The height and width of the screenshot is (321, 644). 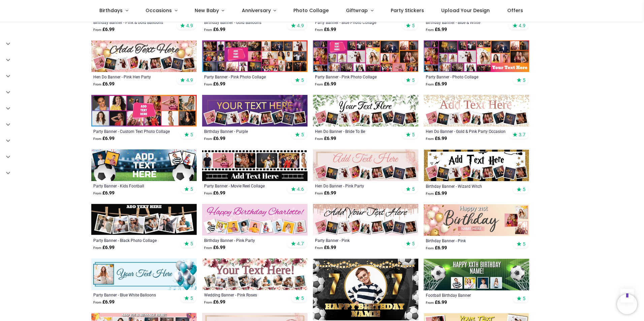 I want to click on a: Party Banner - Photo Collage, so click(x=466, y=77).